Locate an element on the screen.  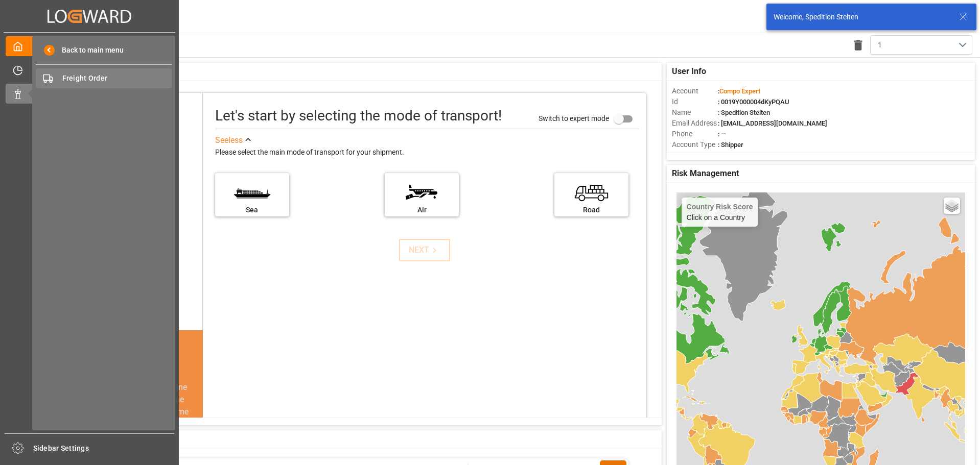
div: Welcome, Spedition Stelten is located at coordinates (861, 17).